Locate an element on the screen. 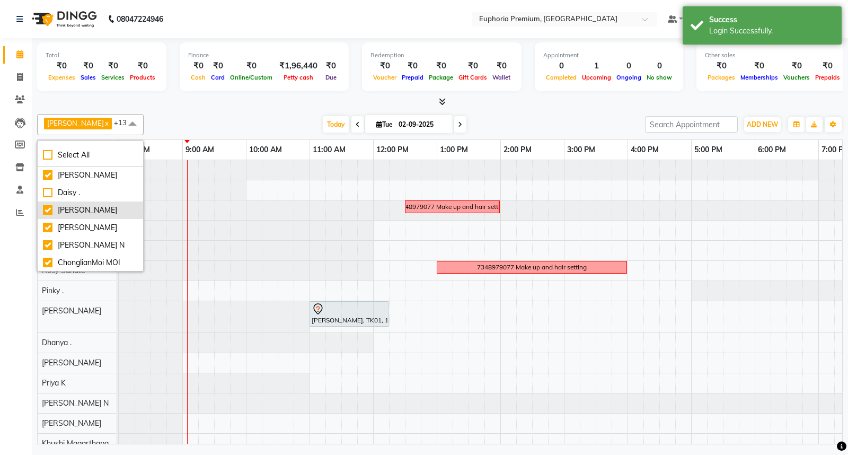 This screenshot has width=848, height=455. div: Success is located at coordinates (771, 20).